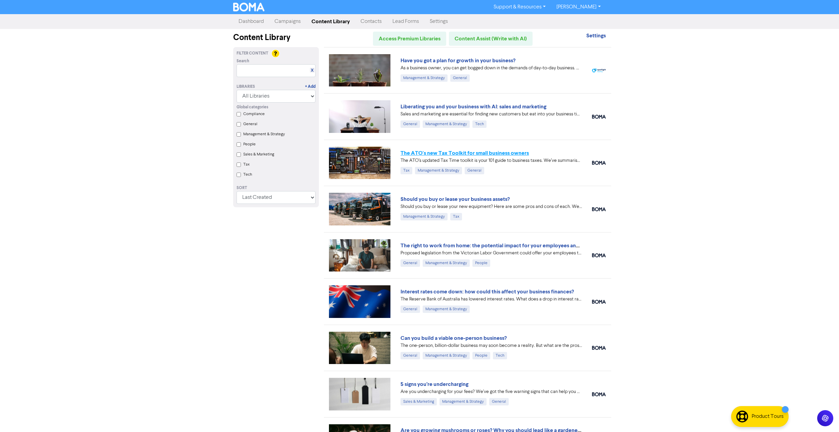 This screenshot has height=432, width=839. I want to click on a: 5 signs you’re undercharging, so click(435, 384).